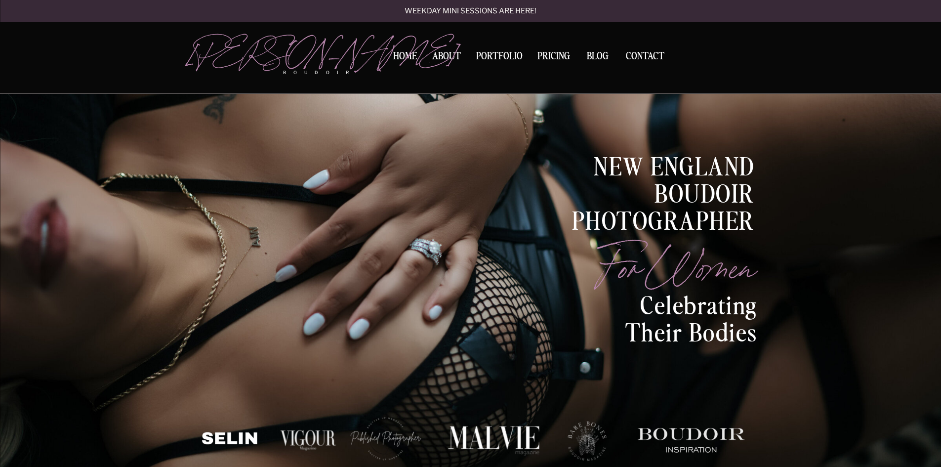  What do you see at coordinates (645, 56) in the screenshot?
I see `nav: Contact` at bounding box center [645, 56].